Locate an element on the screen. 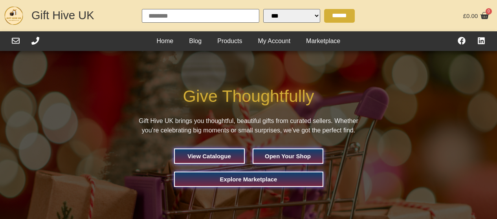 This screenshot has height=219, width=497. a: View Catalogue is located at coordinates (209, 156).